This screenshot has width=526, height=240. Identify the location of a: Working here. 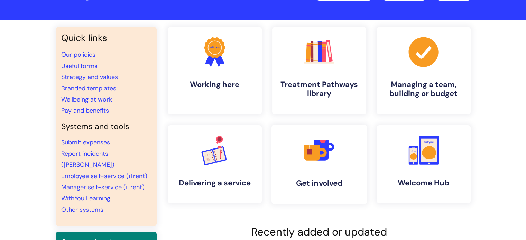
(215, 71).